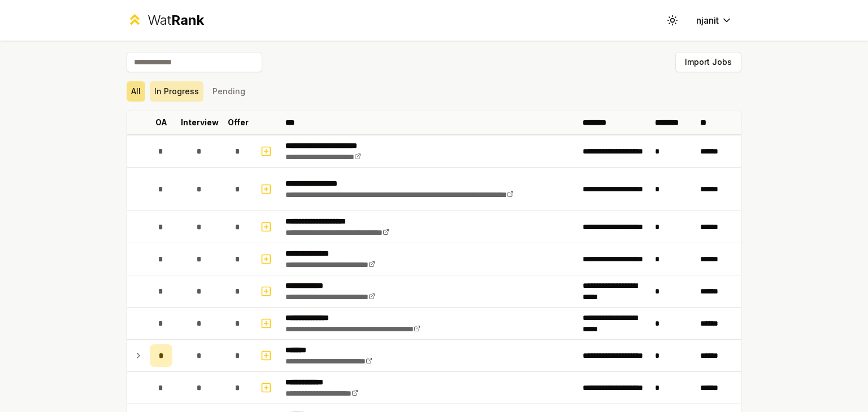  Describe the element at coordinates (199, 123) in the screenshot. I see `p: Interview` at that location.